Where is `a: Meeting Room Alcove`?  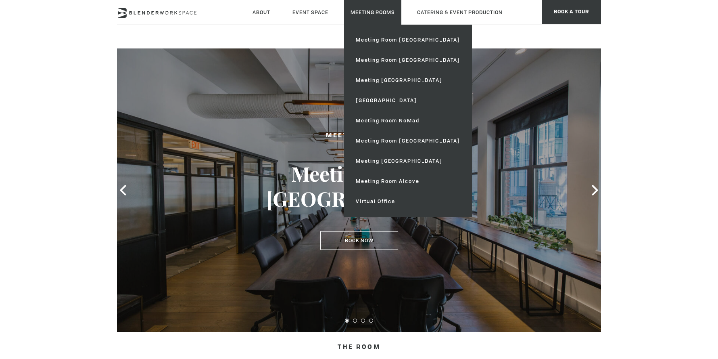 a: Meeting Room Alcove is located at coordinates (408, 181).